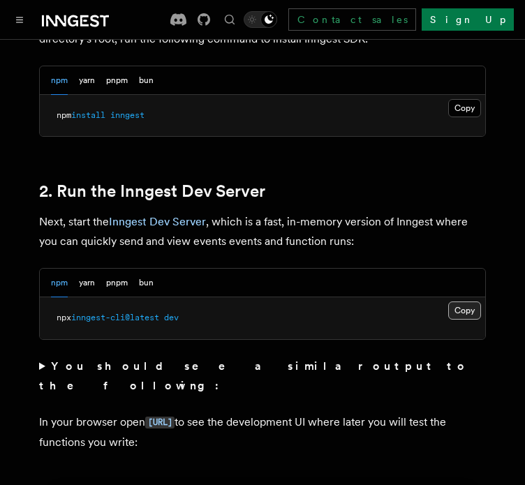 This screenshot has height=485, width=525. I want to click on span: dev, so click(171, 317).